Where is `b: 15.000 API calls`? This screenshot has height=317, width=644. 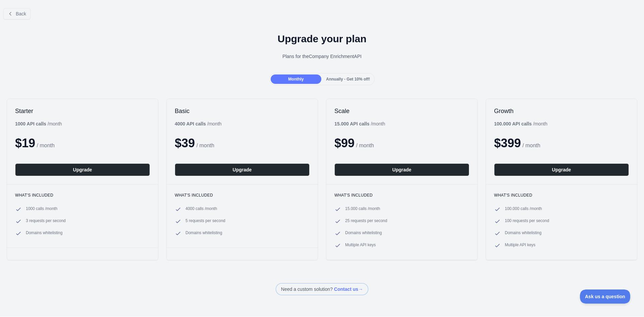
b: 15.000 API calls is located at coordinates (352, 124).